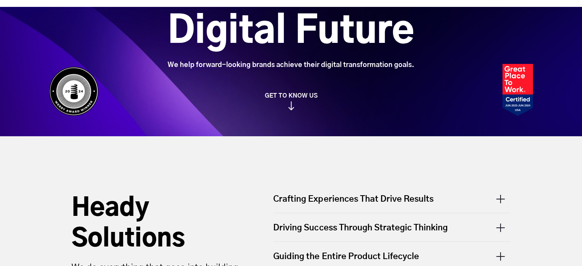  Describe the element at coordinates (517, 90) in the screenshot. I see `img: Heady_2023_Certification_Badge` at that location.